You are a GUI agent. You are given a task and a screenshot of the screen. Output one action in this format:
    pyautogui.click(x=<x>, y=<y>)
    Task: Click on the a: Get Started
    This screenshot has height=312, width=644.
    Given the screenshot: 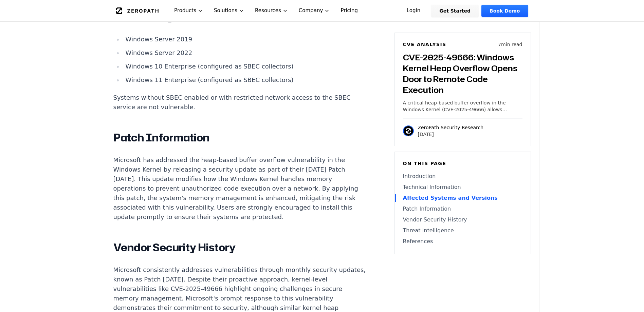 What is the action you would take?
    pyautogui.click(x=455, y=11)
    